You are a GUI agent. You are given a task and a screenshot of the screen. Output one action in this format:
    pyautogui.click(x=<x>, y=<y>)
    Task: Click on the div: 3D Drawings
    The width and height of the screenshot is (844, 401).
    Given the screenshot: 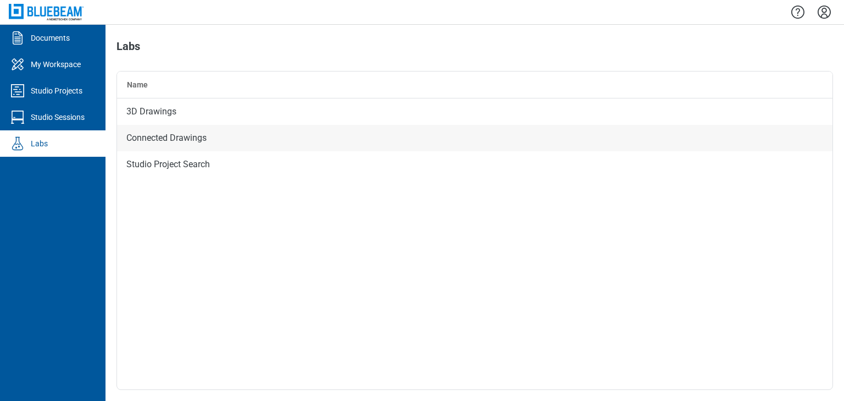 What is the action you would take?
    pyautogui.click(x=475, y=112)
    